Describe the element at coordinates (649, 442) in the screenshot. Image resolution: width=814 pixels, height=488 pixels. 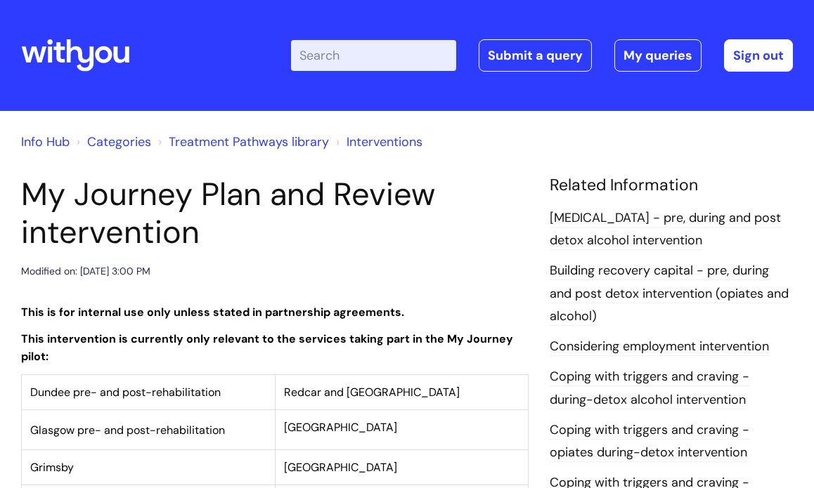
I see `a: Coping with triggers and craving - opiates during-detox intervention` at that location.